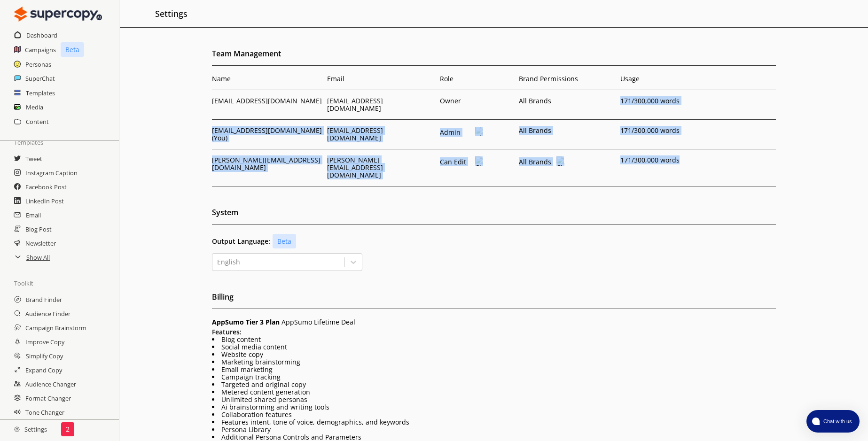  Describe the element at coordinates (246, 321) in the screenshot. I see `span: AppSumo Tier 3 Plan` at that location.